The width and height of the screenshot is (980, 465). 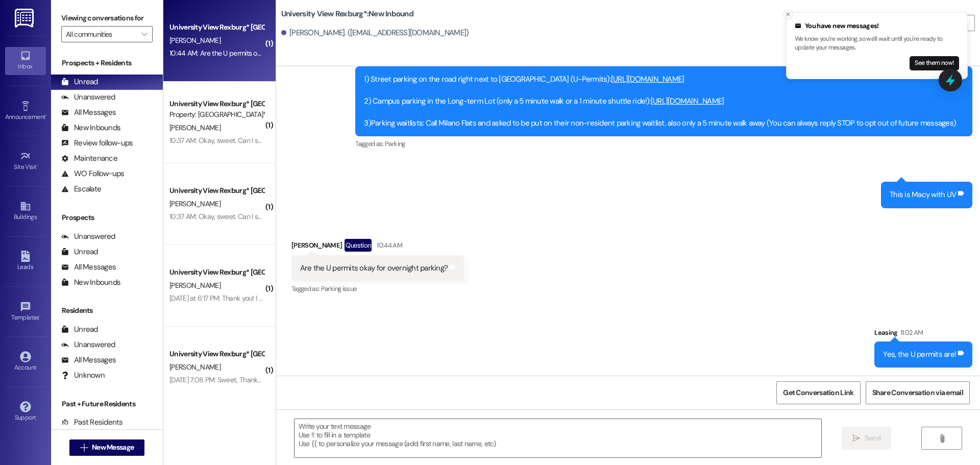 I want to click on a: Inbox, so click(x=26, y=60).